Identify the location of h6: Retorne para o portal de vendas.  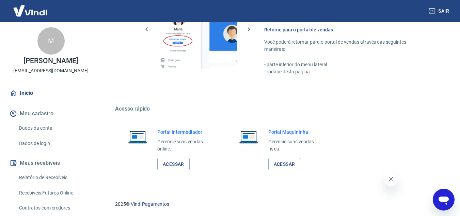
(346, 30).